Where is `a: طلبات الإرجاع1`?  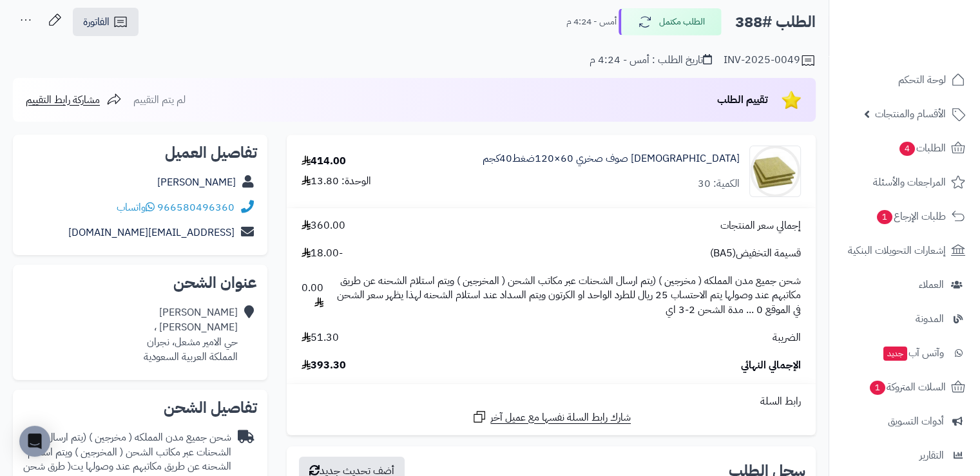
a: طلبات الإرجاع1 is located at coordinates (904, 216).